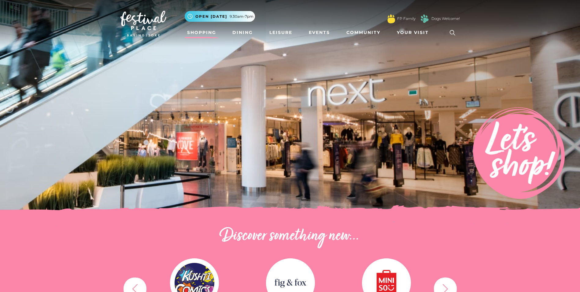 This screenshot has width=580, height=292. What do you see at coordinates (290, 236) in the screenshot?
I see `h2: Discover something new...` at bounding box center [290, 236].